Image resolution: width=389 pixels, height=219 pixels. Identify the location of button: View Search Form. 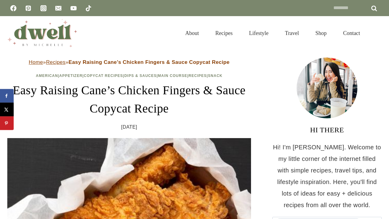
(376, 33).